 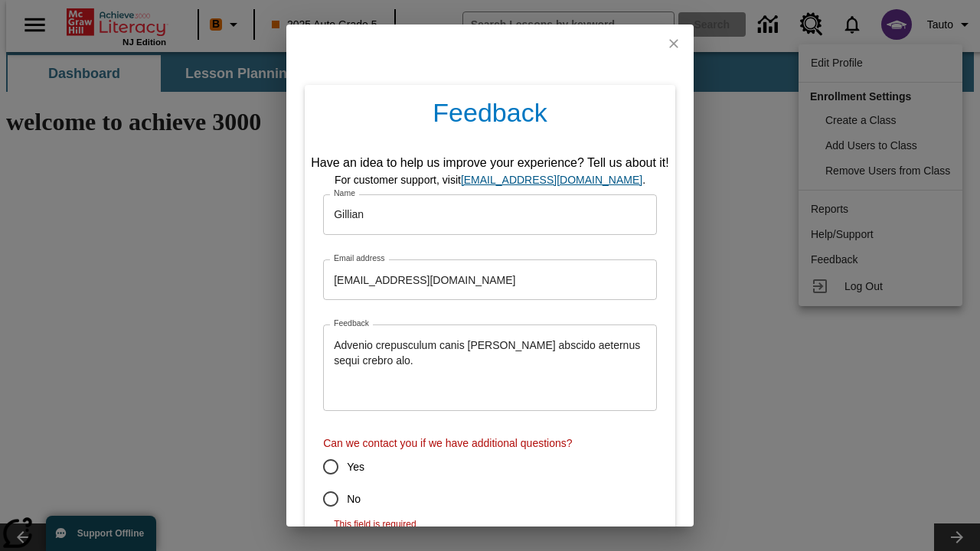 What do you see at coordinates (551, 180) in the screenshot?
I see `a: support, will open in new browser tab` at bounding box center [551, 180].